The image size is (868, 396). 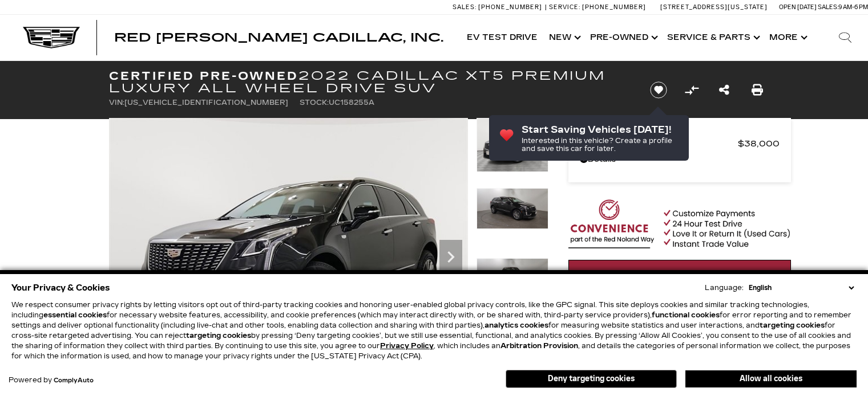 I want to click on a: Details, so click(x=680, y=160).